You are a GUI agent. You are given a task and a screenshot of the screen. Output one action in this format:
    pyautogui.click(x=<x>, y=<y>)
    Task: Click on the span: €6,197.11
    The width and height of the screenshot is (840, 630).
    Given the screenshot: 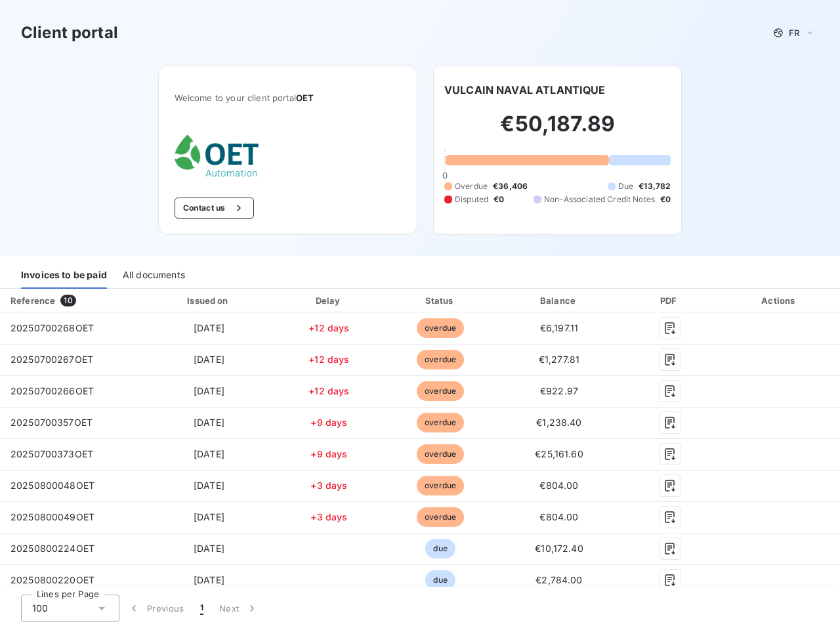 What is the action you would take?
    pyautogui.click(x=559, y=327)
    